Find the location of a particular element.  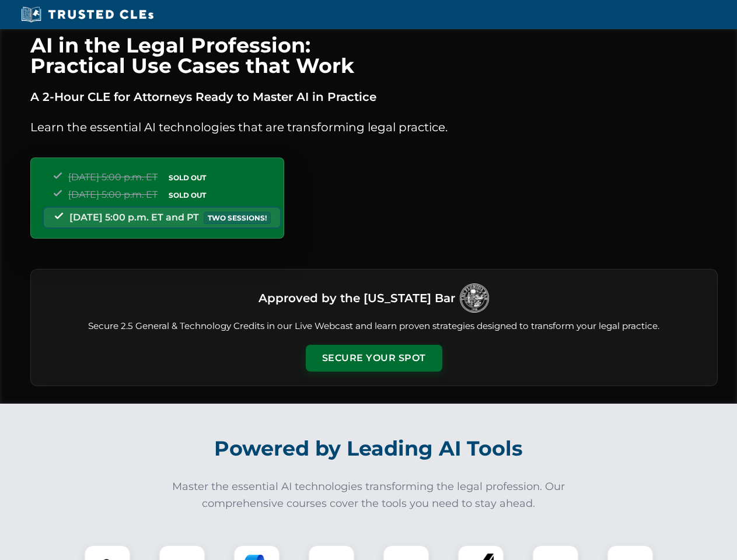

p: A 2-Hour CLE for Attorneys Ready to Master AI in Practice is located at coordinates (374, 96).